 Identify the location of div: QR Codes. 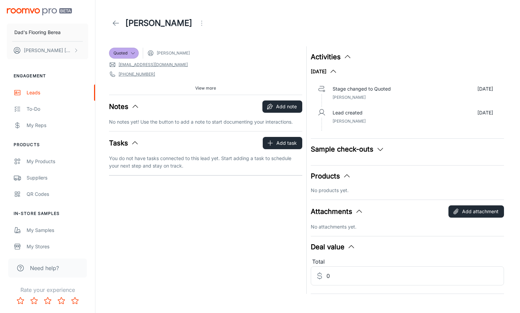
(57, 194).